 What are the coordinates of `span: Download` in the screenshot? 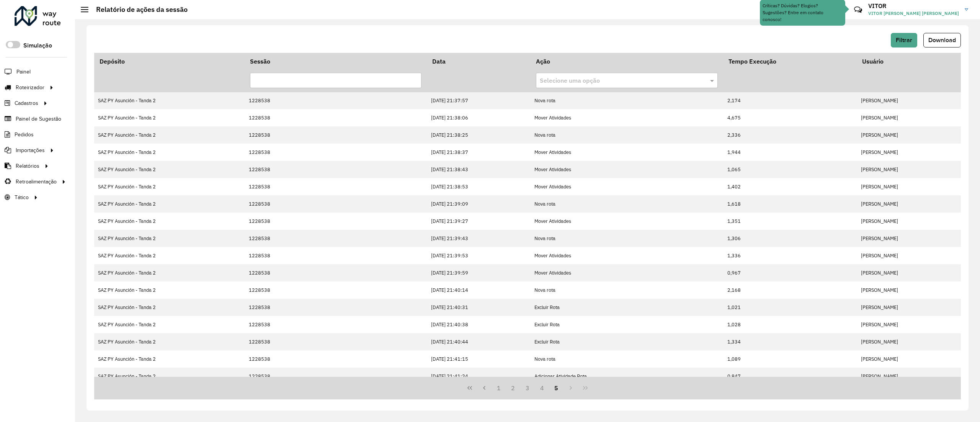 It's located at (942, 40).